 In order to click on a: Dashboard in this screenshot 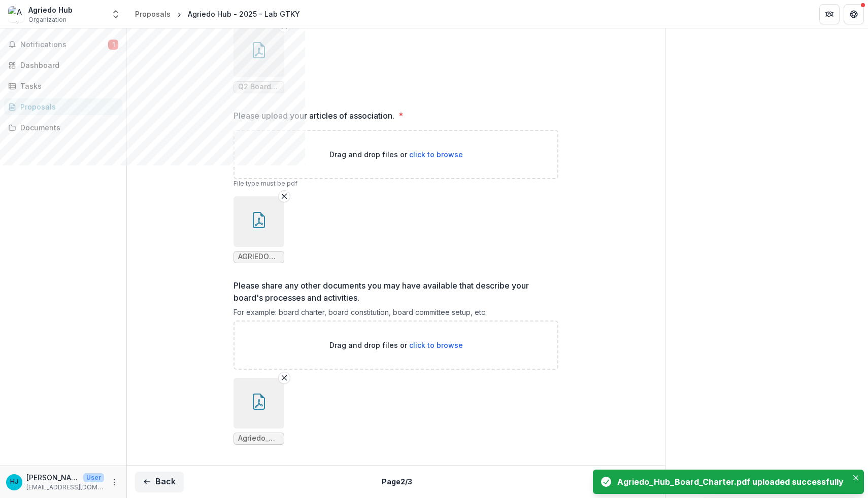, I will do `click(63, 65)`.